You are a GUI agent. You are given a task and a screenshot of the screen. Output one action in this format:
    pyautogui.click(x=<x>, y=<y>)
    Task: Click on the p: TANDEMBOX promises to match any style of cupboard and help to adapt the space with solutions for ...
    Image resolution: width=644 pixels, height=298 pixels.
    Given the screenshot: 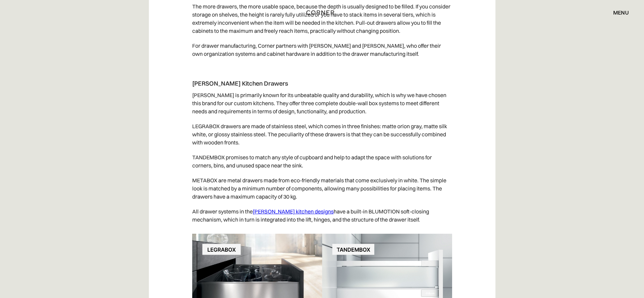 What is the action you would take?
    pyautogui.click(x=322, y=161)
    